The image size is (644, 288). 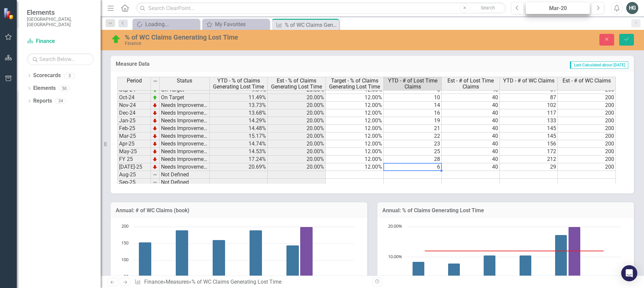 What do you see at coordinates (239, 98) in the screenshot?
I see `td: 11.49%` at bounding box center [239, 98].